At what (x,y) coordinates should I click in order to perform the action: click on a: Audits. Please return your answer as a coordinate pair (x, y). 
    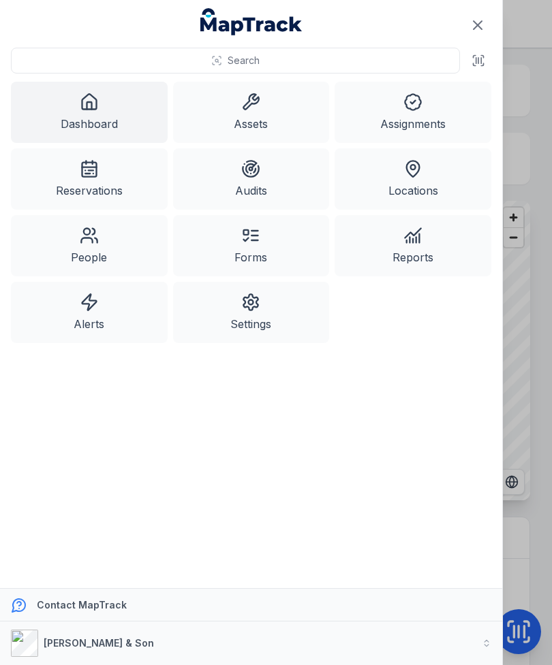
    Looking at the image, I should click on (251, 179).